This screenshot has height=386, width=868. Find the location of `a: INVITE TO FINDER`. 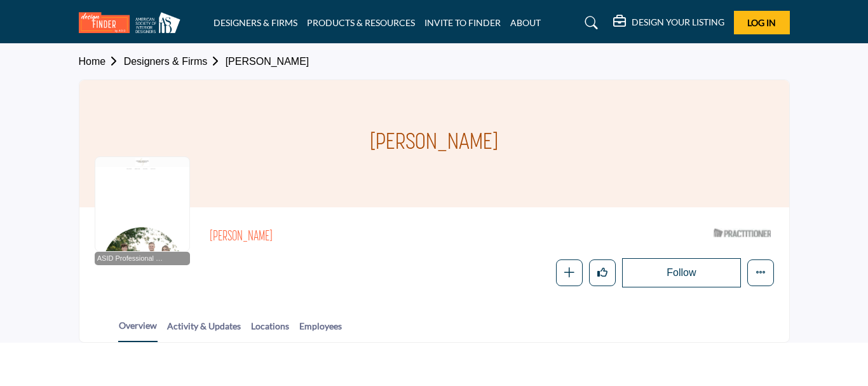

a: INVITE TO FINDER is located at coordinates (463, 22).